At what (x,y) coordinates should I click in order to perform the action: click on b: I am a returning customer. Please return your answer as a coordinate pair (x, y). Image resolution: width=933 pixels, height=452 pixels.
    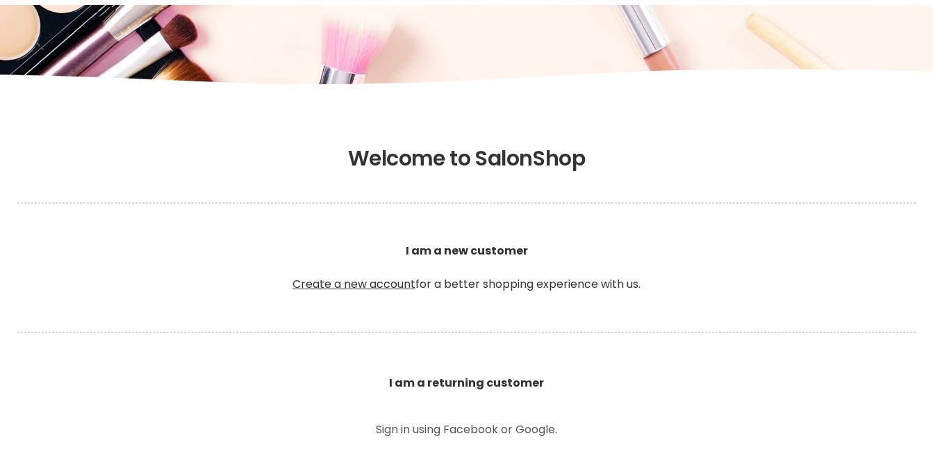
    Looking at the image, I should click on (466, 382).